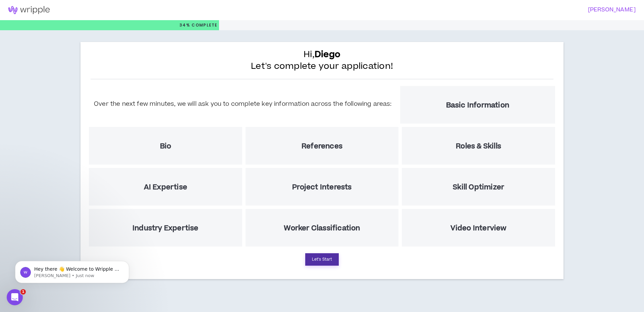 The height and width of the screenshot is (312, 644). What do you see at coordinates (327, 55) in the screenshot?
I see `b: Diego` at bounding box center [327, 55].